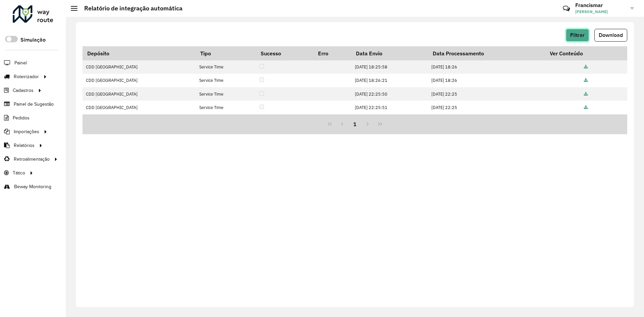 This screenshot has height=317, width=644. Describe the element at coordinates (33, 187) in the screenshot. I see `span: Beway Monitoring` at that location.